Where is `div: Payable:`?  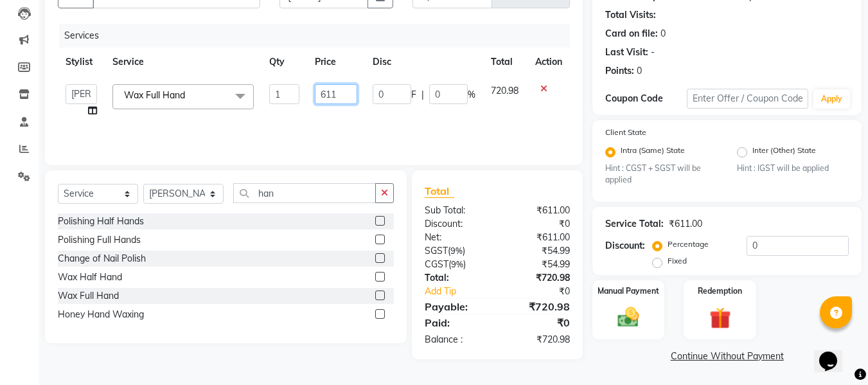 div: Payable: is located at coordinates (456, 306).